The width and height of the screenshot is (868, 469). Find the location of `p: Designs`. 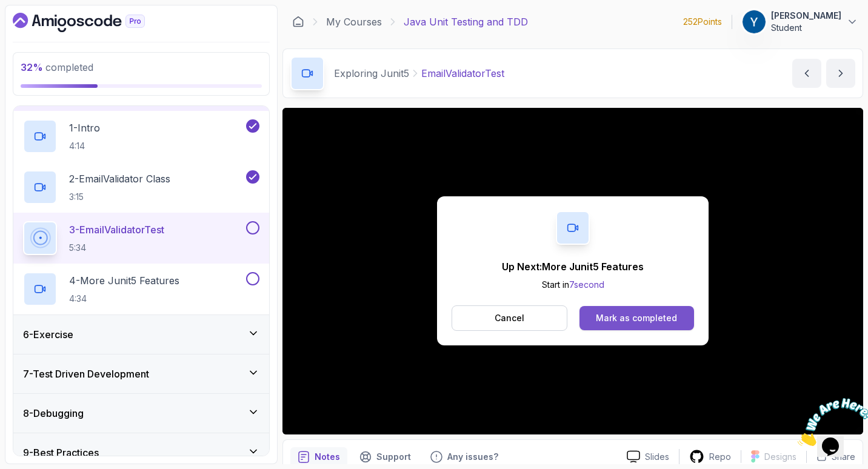

p: Designs is located at coordinates (780, 457).